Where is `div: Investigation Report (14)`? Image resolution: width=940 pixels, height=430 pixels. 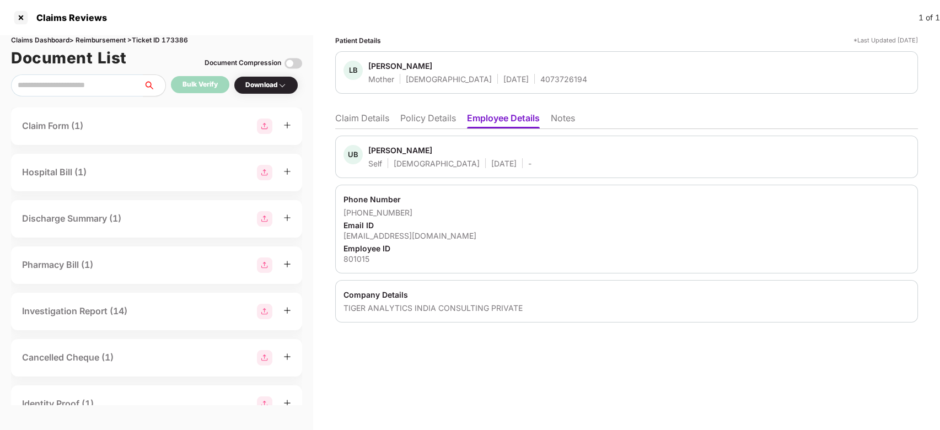 div: Investigation Report (14) is located at coordinates (74, 311).